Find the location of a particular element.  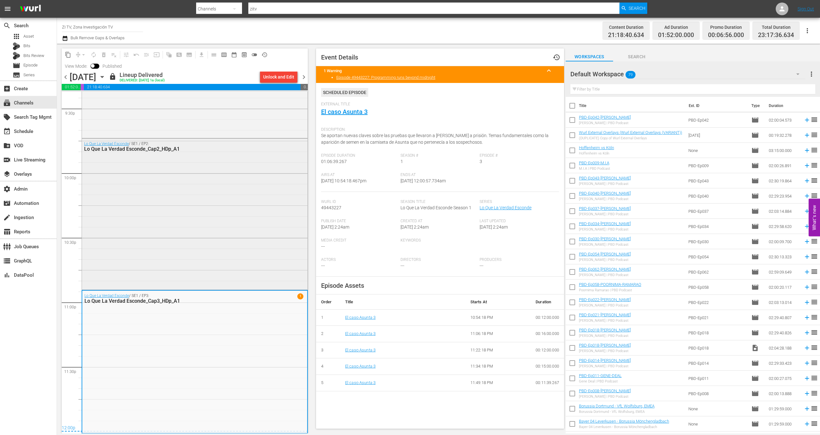

div: Bits is located at coordinates (16, 46).